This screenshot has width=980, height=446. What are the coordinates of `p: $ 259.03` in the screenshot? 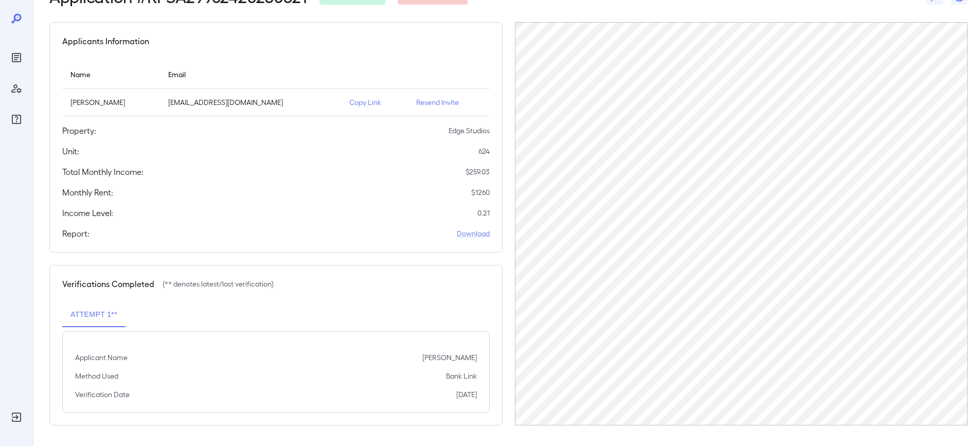 It's located at (477, 172).